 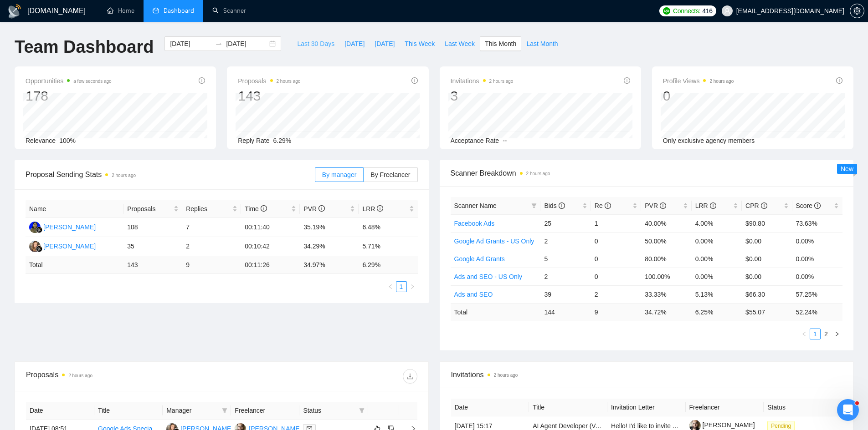 I want to click on td: 57.25%, so click(x=817, y=294).